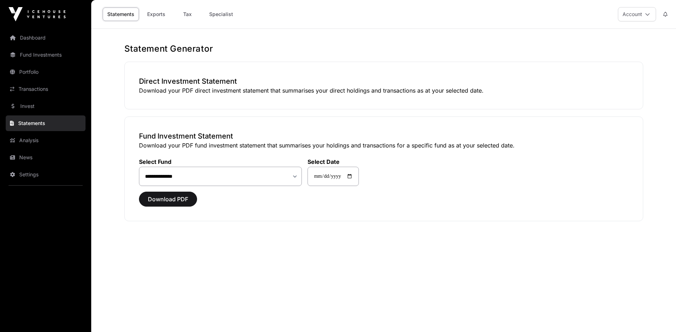 Image resolution: width=676 pixels, height=332 pixels. Describe the element at coordinates (168, 199) in the screenshot. I see `span: Download PDF` at that location.